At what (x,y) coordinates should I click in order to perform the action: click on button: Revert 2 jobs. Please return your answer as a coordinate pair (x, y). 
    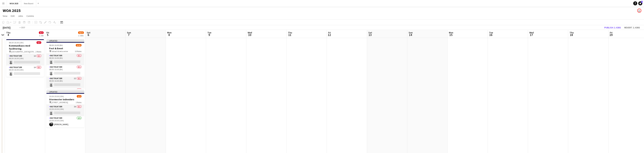
    Looking at the image, I should click on (632, 27).